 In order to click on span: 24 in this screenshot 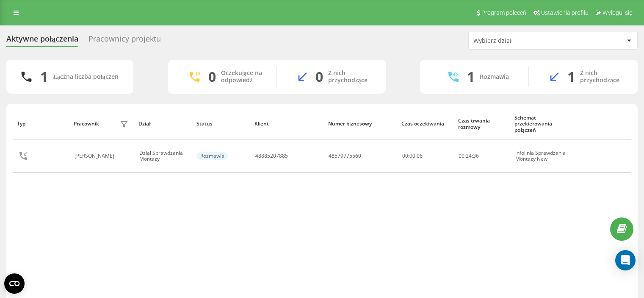, I will do `click(468, 155)`.